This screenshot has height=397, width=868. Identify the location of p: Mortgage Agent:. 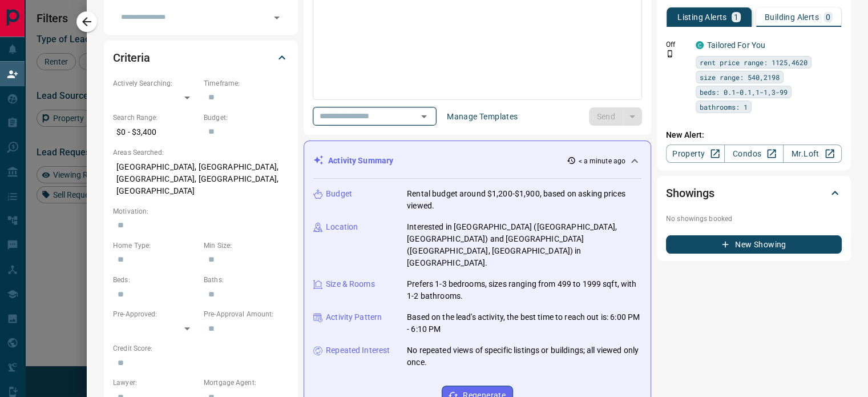
(246, 382).